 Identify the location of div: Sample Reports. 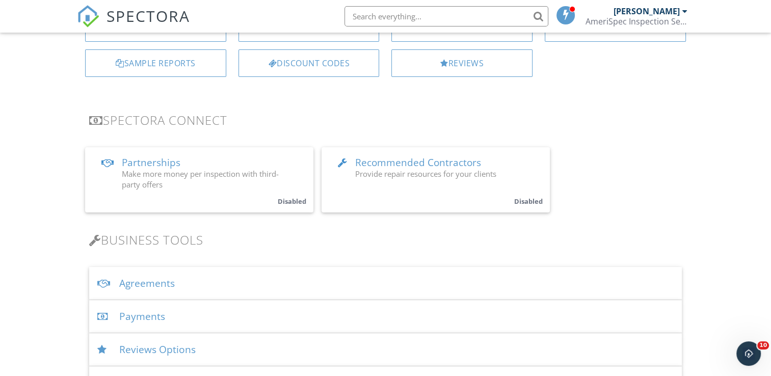
(156, 63).